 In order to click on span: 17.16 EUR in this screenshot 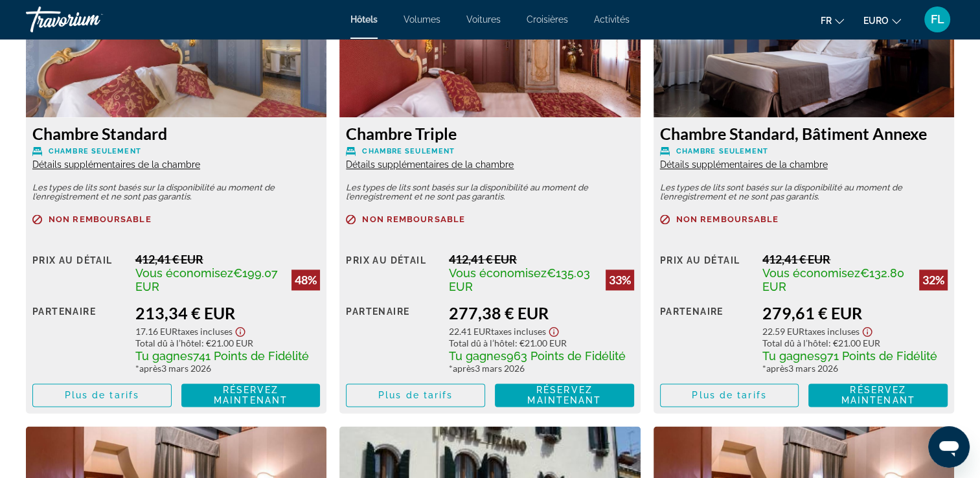, I will do `click(156, 331)`.